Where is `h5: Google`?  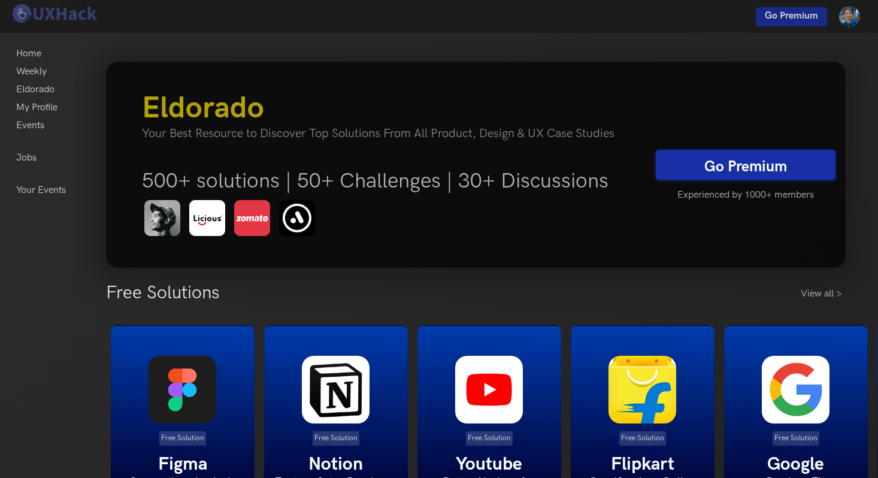
h5: Google is located at coordinates (796, 464).